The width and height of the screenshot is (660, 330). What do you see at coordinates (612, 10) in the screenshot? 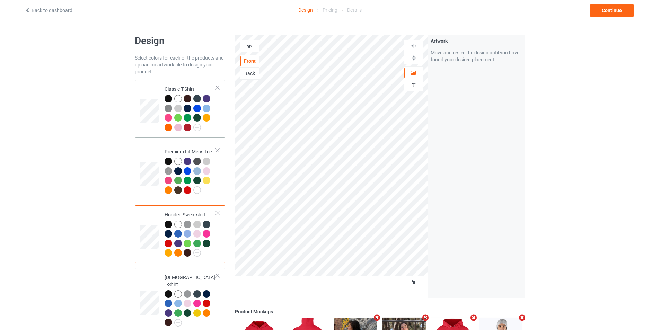
I see `div: Continue` at bounding box center [612, 10].